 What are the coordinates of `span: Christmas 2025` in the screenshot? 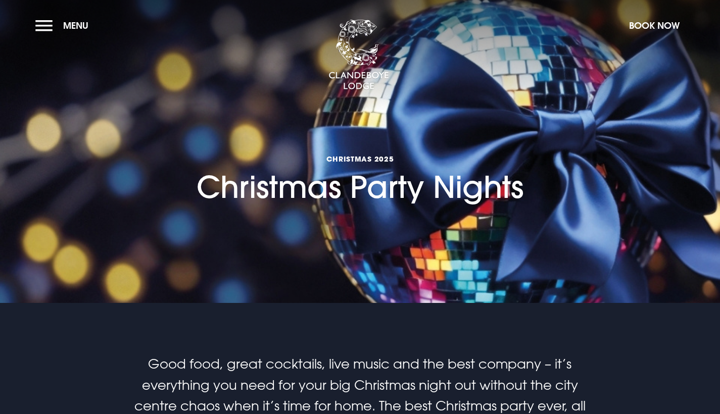 It's located at (360, 159).